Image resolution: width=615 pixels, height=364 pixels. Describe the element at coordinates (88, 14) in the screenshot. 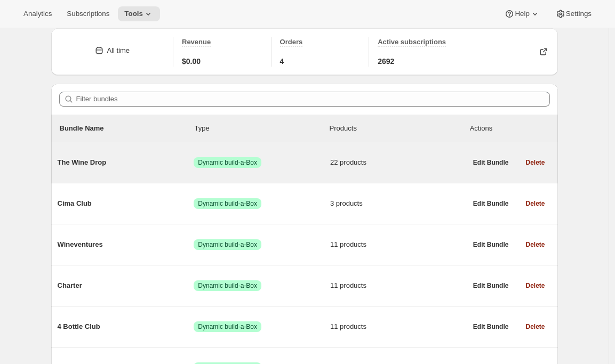

I see `button: Subscriptions` at that location.